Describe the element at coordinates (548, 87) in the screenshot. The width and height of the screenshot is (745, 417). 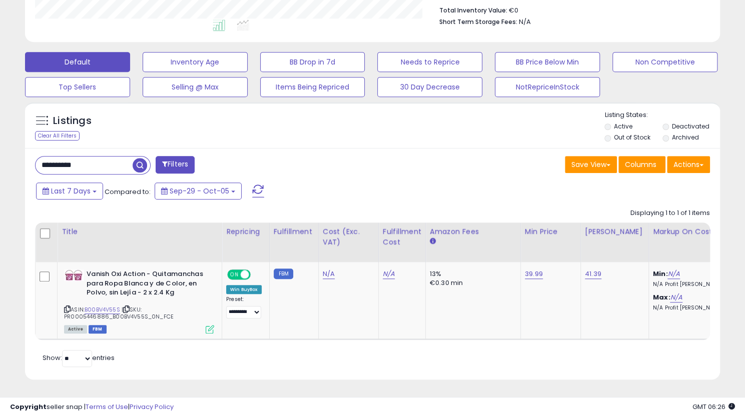
I see `button: NotRepriceInStock` at that location.